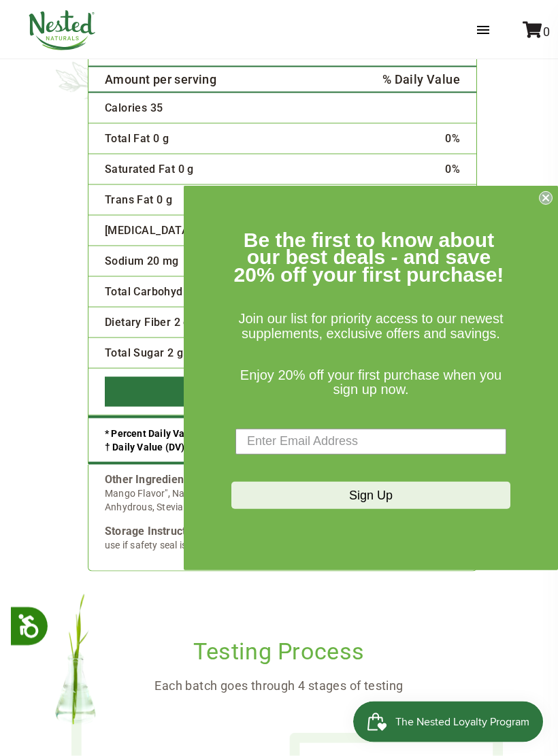 The image size is (558, 756). I want to click on img: Nested Naturals, so click(62, 30).